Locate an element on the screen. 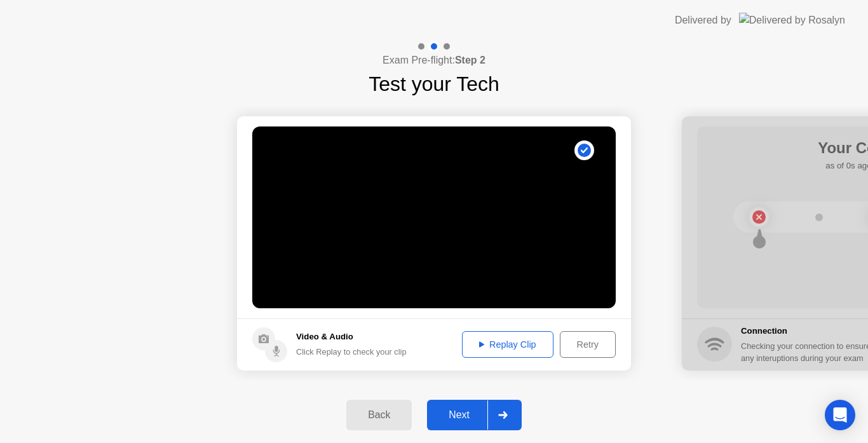  button: Retry is located at coordinates (588, 344).